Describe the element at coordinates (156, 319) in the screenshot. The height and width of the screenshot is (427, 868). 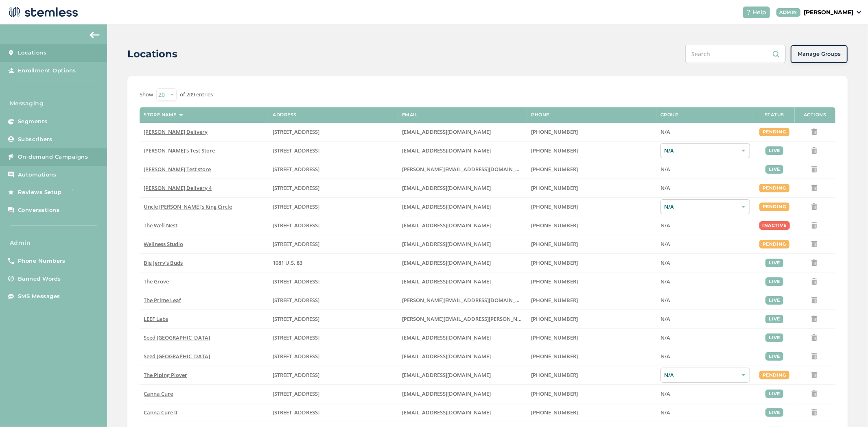
I see `span: LEEF Labs` at that location.